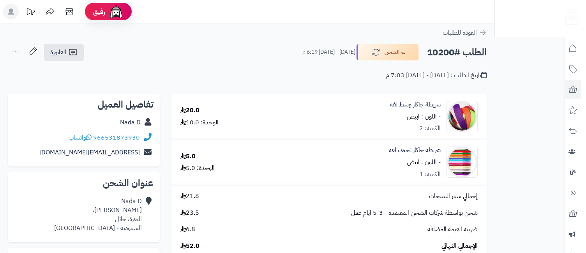 The width and height of the screenshot is (586, 253). What do you see at coordinates (64, 52) in the screenshot?
I see `a: الفاتورة` at bounding box center [64, 52].